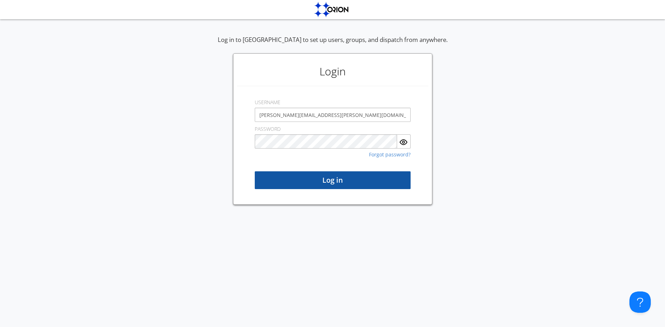 The image size is (665, 327). Describe the element at coordinates (268, 129) in the screenshot. I see `label: PASSWORD` at that location.